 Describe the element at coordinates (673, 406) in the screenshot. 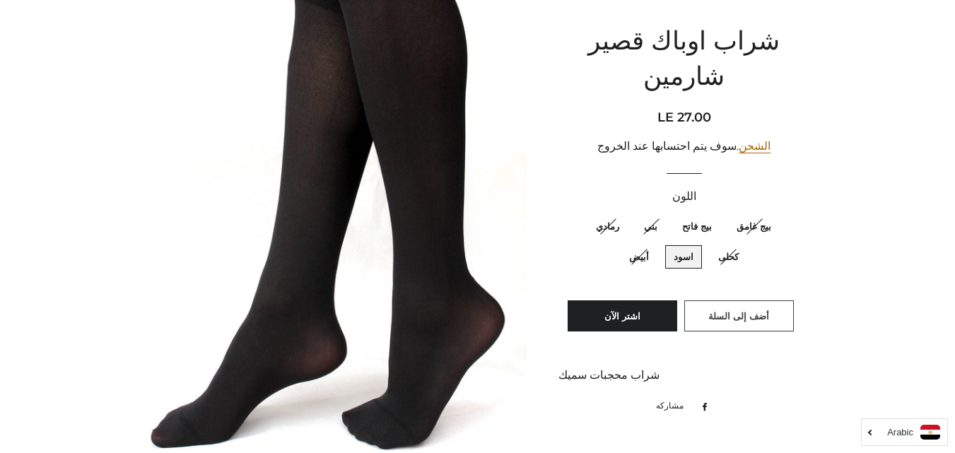

I see `span: مشاركه` at that location.